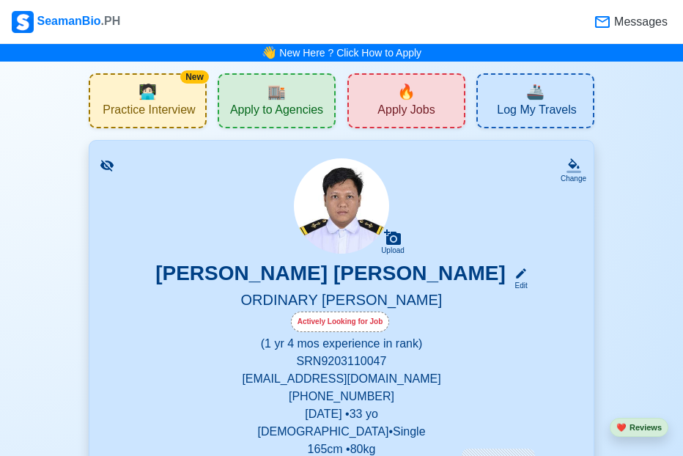  What do you see at coordinates (269, 53) in the screenshot?
I see `span: bell` at bounding box center [269, 53].